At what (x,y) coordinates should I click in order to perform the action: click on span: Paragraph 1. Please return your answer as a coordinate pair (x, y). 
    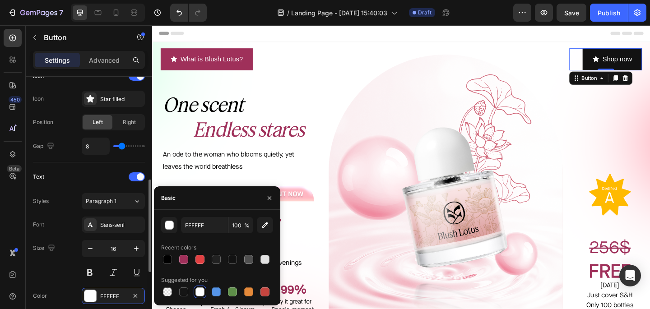
    Looking at the image, I should click on (101, 201).